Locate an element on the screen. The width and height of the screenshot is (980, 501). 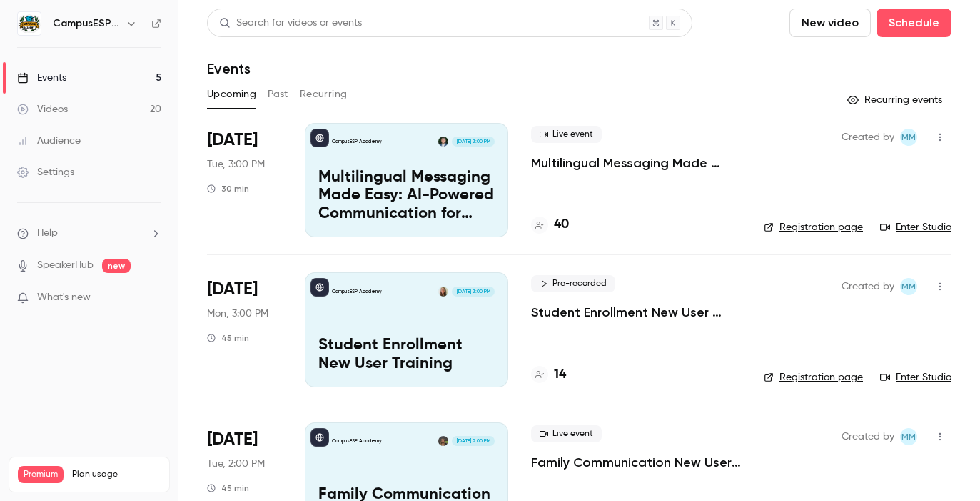
button: Upcoming is located at coordinates (231, 94).